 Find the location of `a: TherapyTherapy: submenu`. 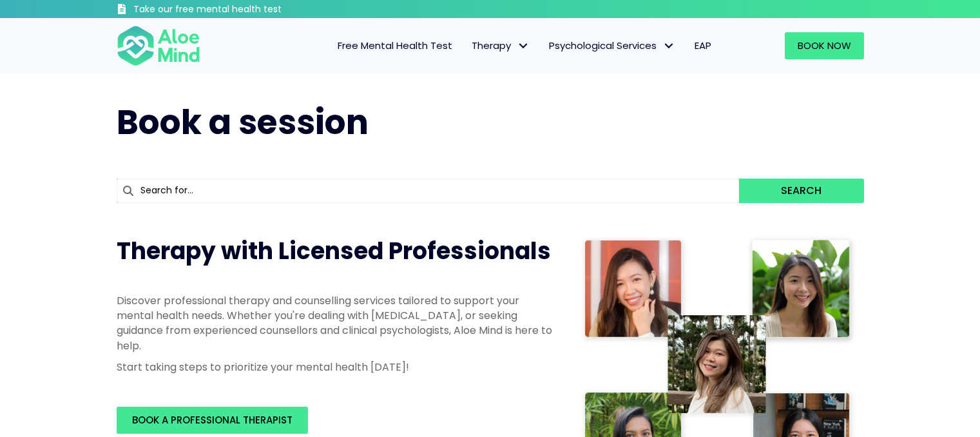

a: TherapyTherapy: submenu is located at coordinates (500, 46).